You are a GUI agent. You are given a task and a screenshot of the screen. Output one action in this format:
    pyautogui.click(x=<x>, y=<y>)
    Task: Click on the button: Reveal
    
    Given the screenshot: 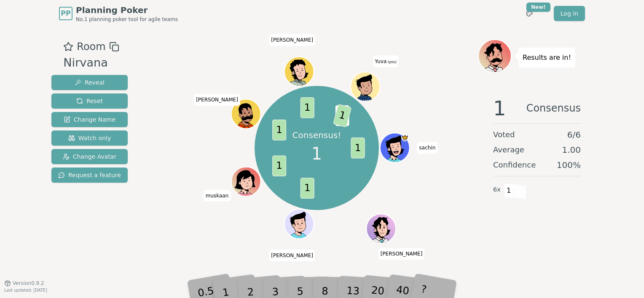 What is the action you would take?
    pyautogui.click(x=89, y=83)
    